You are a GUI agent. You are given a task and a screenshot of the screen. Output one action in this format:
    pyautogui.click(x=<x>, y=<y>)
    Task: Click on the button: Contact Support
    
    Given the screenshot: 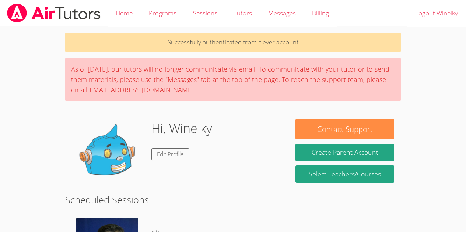 What is the action you would take?
    pyautogui.click(x=344, y=129)
    